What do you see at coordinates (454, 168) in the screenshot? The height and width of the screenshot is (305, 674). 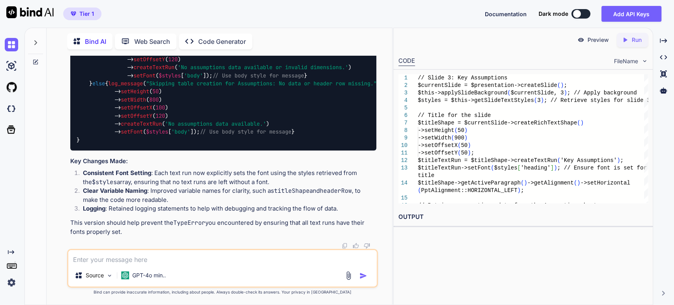 I see `span: $titleTextRun->setFont` at bounding box center [454, 168].